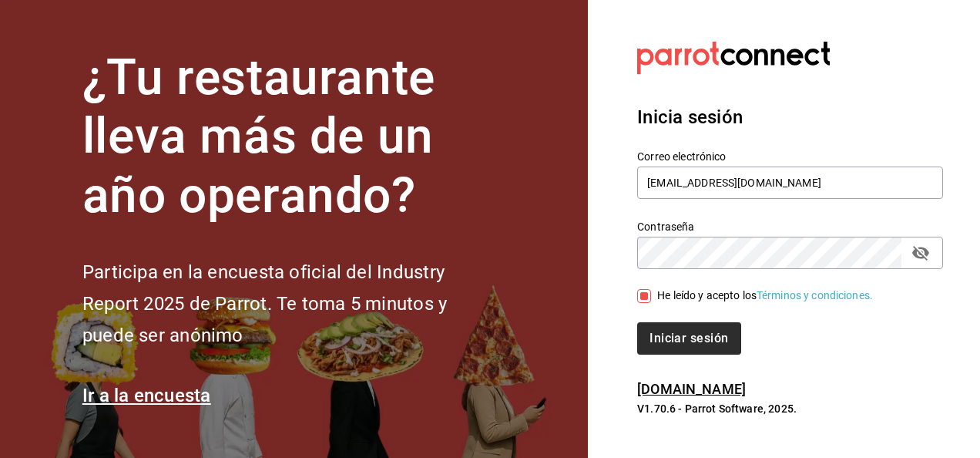 The width and height of the screenshot is (980, 458). I want to click on p: V1.70.6 - Parrot Software, 2025., so click(790, 409).